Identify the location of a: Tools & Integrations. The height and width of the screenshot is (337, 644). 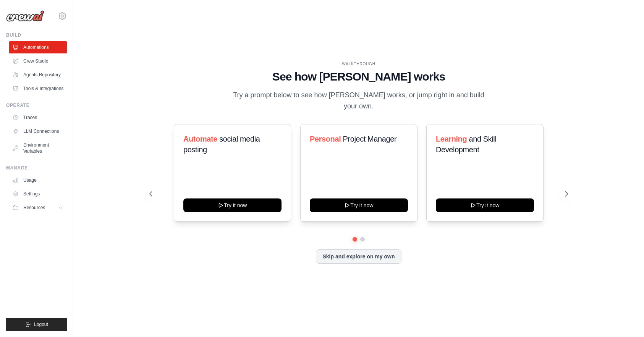
(38, 88).